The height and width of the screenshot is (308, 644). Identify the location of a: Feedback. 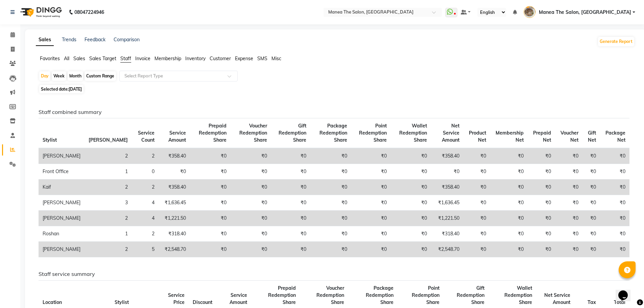
(95, 39).